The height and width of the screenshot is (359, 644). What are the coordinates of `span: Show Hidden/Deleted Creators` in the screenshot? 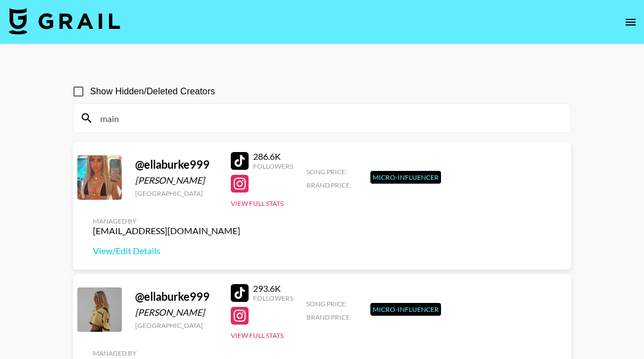 It's located at (153, 91).